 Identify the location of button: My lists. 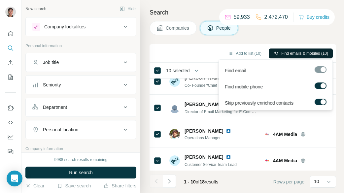
(11, 77).